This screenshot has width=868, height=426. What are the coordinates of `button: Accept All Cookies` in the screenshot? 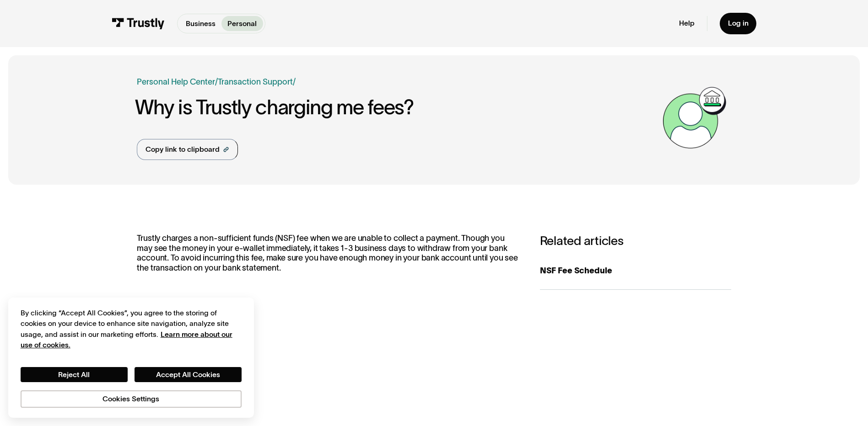 It's located at (188, 375).